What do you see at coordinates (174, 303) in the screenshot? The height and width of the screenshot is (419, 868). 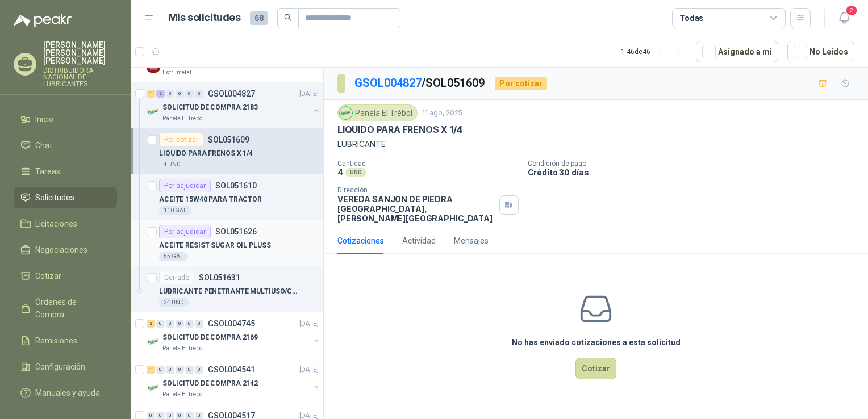 I see `div: 24 UND` at bounding box center [174, 303].